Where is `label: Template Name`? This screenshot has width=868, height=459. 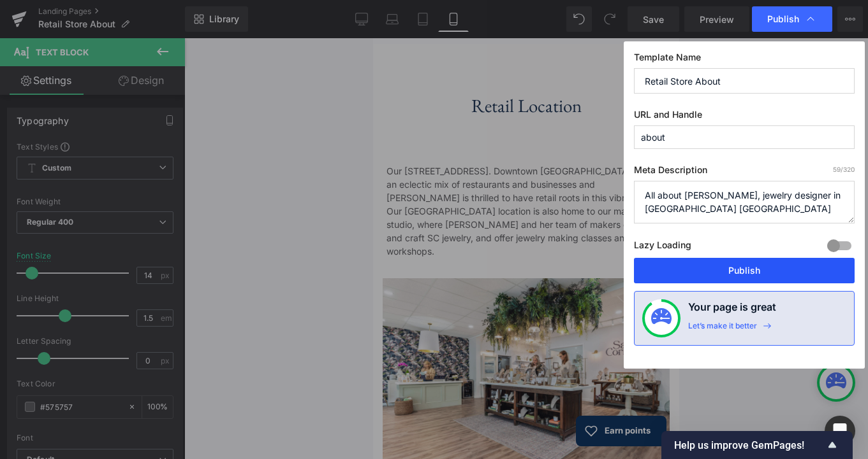 label: Template Name is located at coordinates (744, 60).